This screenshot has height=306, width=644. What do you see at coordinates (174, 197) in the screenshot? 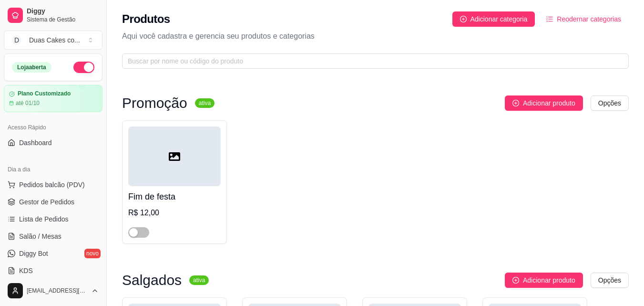
I see `h4: Fim de festa` at bounding box center [174, 197].